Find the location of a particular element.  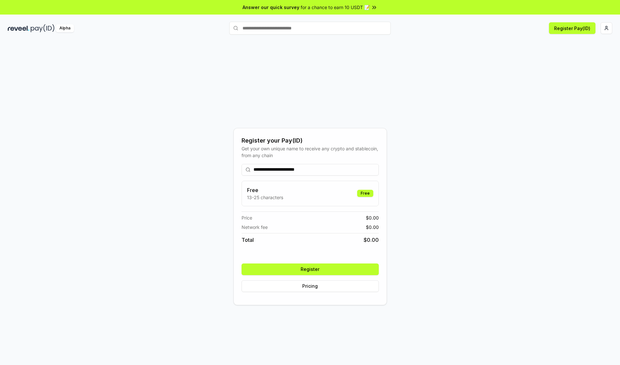

div: Alpha is located at coordinates (65, 28).